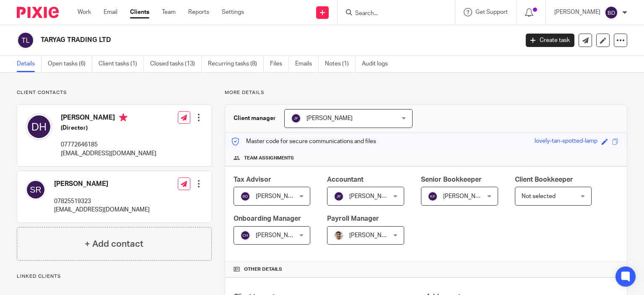  I want to click on i: Primary, so click(123, 117).